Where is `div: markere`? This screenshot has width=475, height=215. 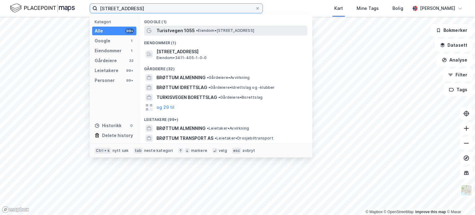 div: markere is located at coordinates (199, 151).